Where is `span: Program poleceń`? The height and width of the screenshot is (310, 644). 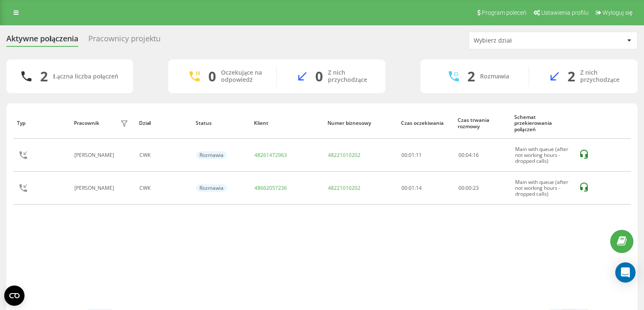
span: Program poleceń is located at coordinates (504, 13).